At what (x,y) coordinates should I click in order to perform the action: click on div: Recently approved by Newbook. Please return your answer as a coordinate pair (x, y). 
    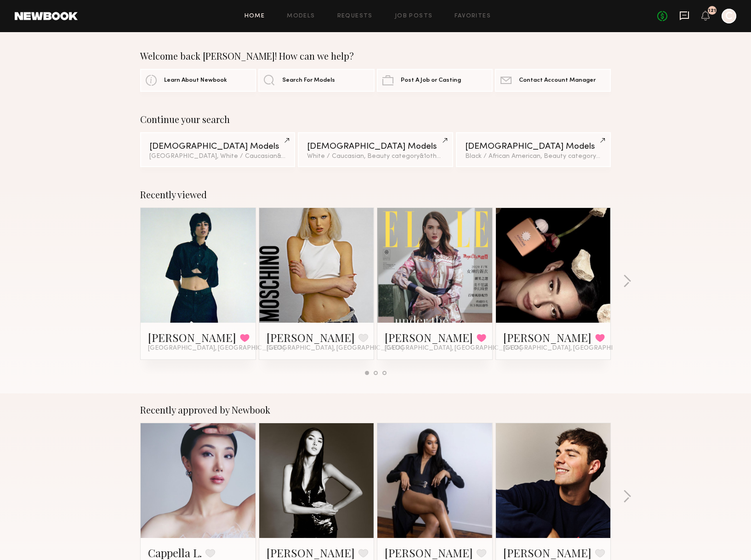
    Looking at the image, I should click on (376, 410).